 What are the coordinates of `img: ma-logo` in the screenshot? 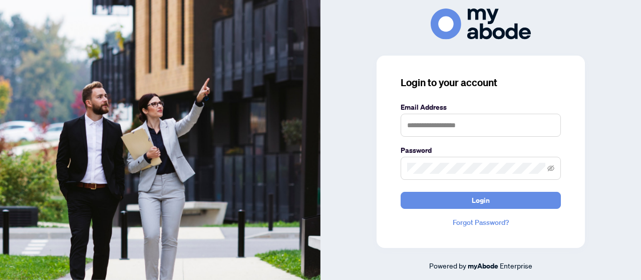 It's located at (481, 24).